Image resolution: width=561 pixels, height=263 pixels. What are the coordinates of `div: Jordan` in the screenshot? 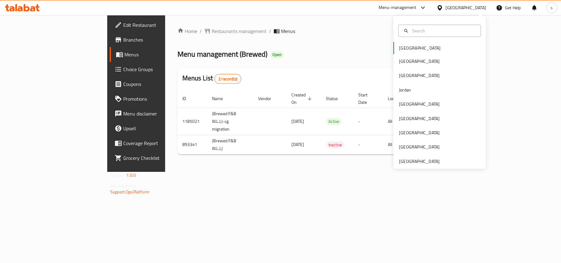 It's located at (405, 90).